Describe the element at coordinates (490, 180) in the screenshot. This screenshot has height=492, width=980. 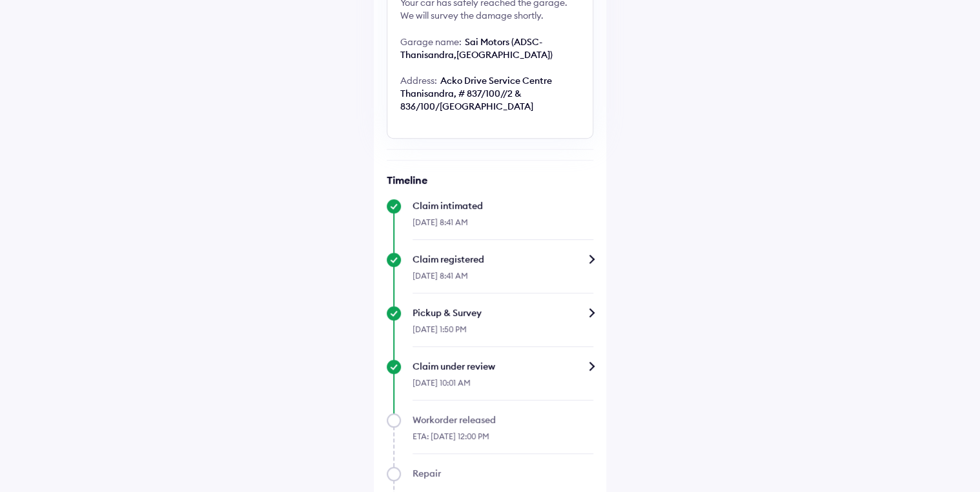
I see `h6: Timeline` at that location.